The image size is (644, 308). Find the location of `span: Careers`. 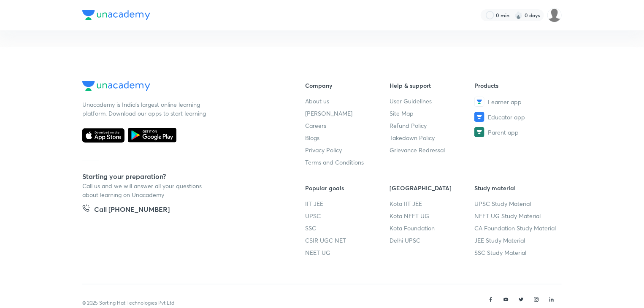

span: Careers is located at coordinates (316, 125).